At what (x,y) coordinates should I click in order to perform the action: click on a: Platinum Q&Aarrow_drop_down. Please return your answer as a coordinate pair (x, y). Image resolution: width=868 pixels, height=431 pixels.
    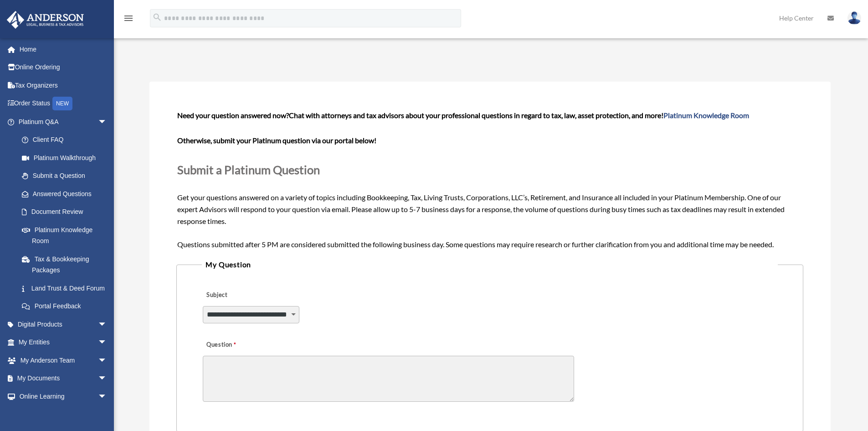
    Looking at the image, I should click on (64, 121).